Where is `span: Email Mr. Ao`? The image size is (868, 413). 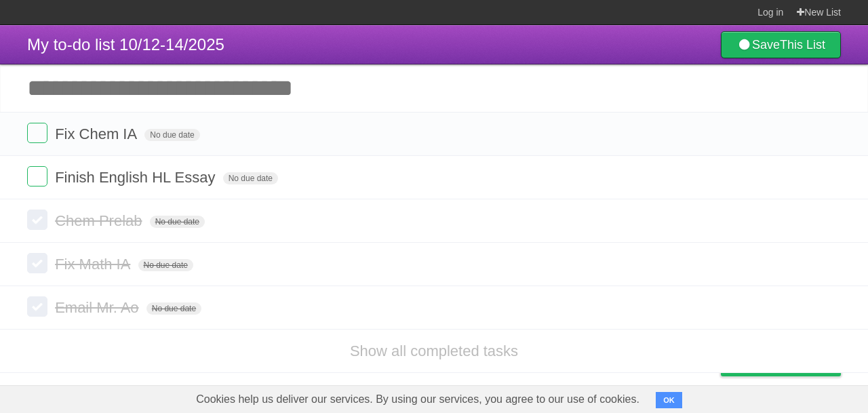
span: Email Mr. Ao is located at coordinates (98, 307).